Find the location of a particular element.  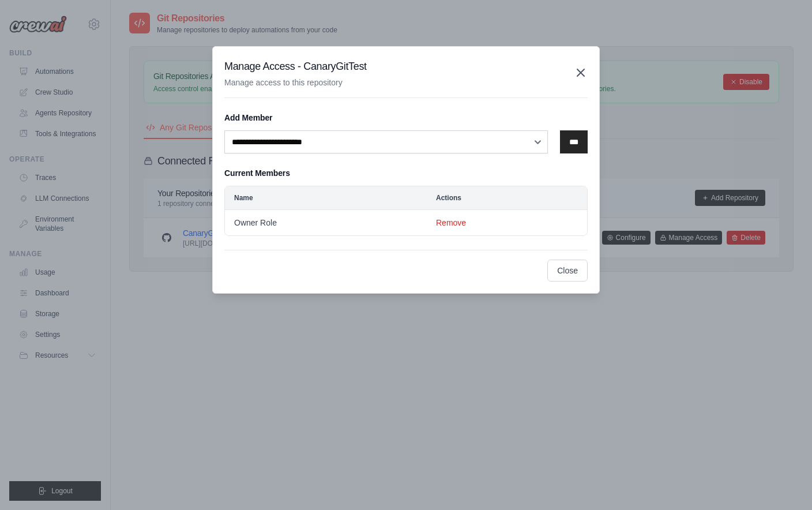

th: Name is located at coordinates (326, 198).